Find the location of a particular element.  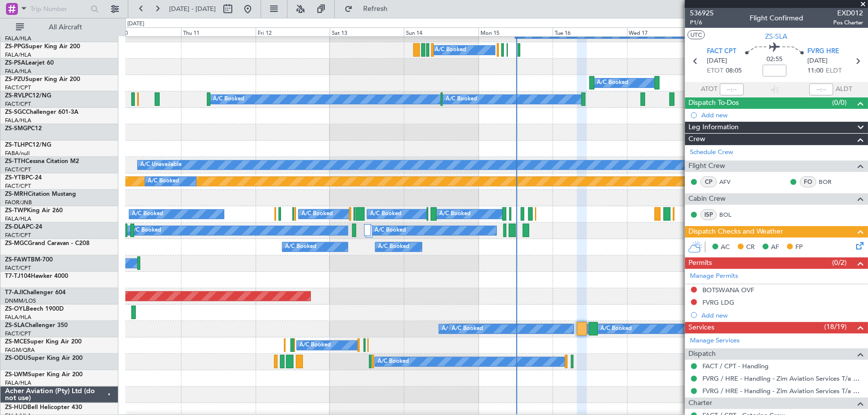

div: Flight Confirmed is located at coordinates (776, 18).